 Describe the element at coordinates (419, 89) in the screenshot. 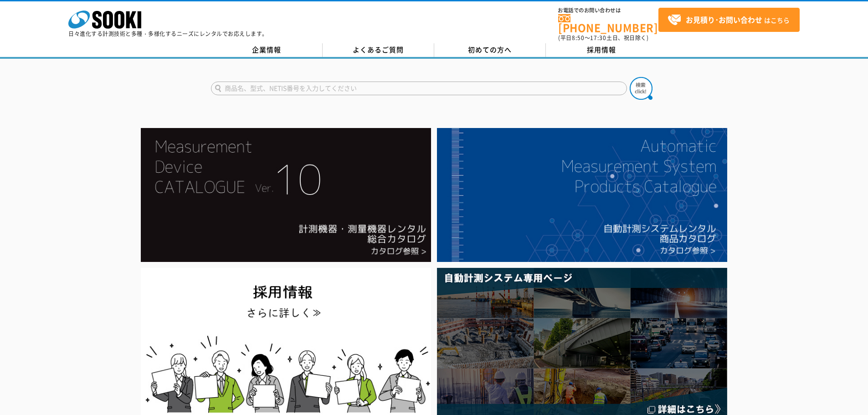

I see `input: 商品名、型式、NETIS番号を入力してください` at that location.